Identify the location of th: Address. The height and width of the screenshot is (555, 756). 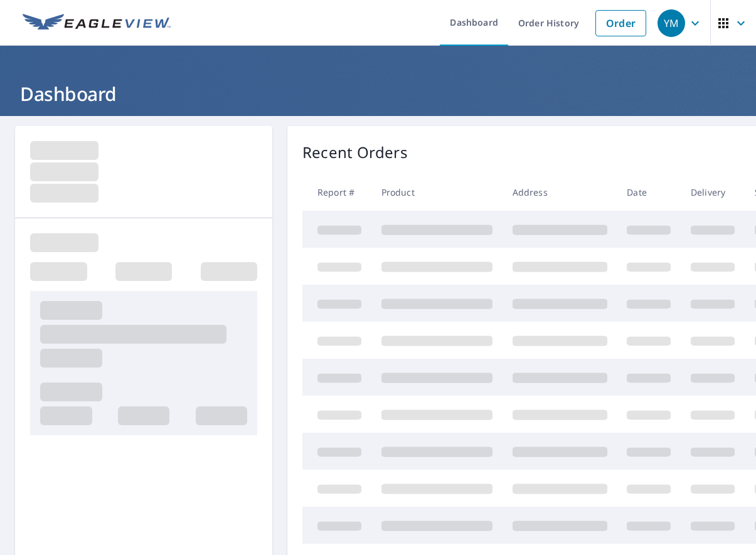
(559, 192).